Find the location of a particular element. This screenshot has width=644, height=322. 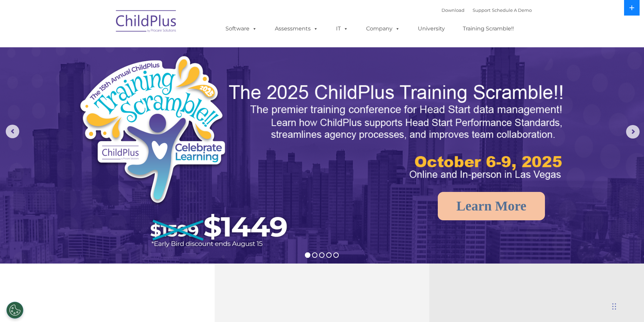

a: Schedule A Demo is located at coordinates (512, 10).